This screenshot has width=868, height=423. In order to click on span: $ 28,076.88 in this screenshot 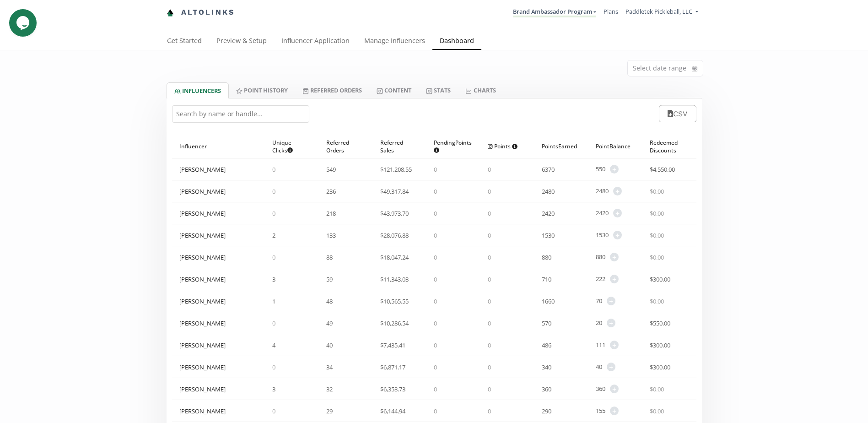, I will do `click(394, 236)`.